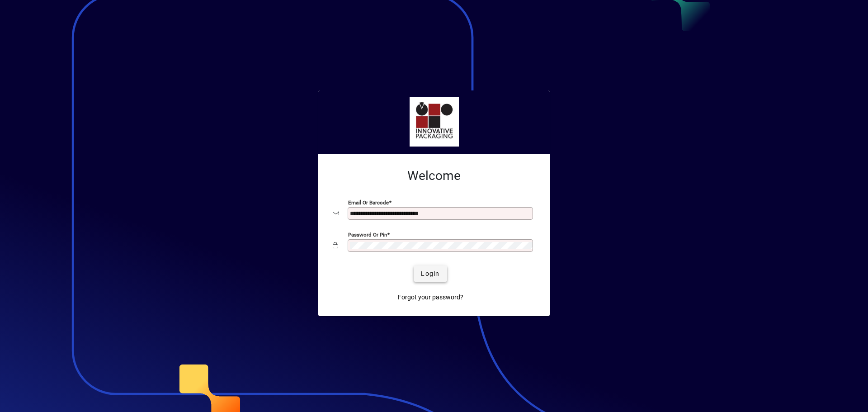  Describe the element at coordinates (430, 274) in the screenshot. I see `span: Login` at that location.